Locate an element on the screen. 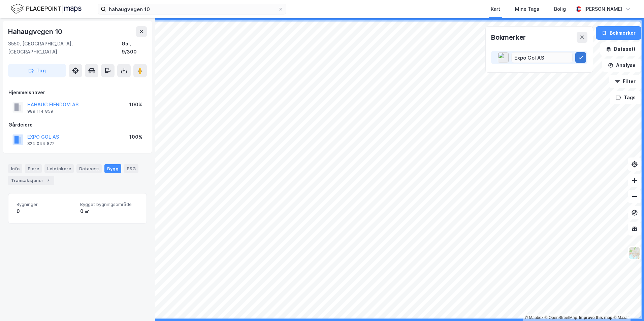 The image size is (644, 321). button: Bokmerker is located at coordinates (618, 33).